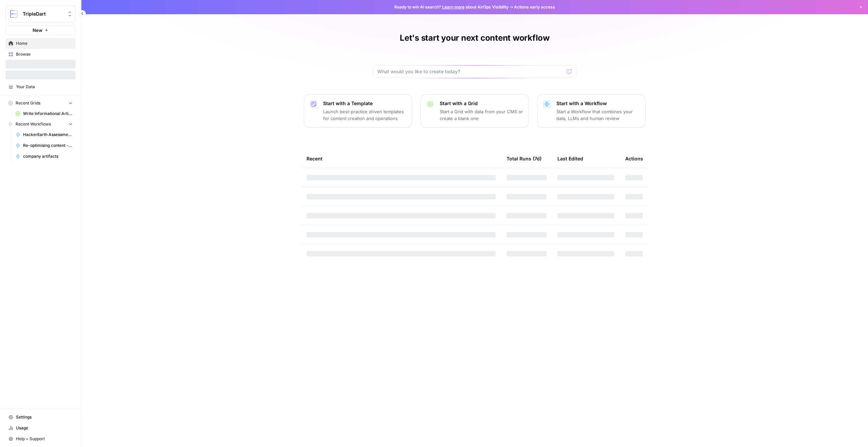 The width and height of the screenshot is (868, 447). Describe the element at coordinates (451, 7) in the screenshot. I see `span: Ready to win AI search? about AirOps Visibility` at that location.